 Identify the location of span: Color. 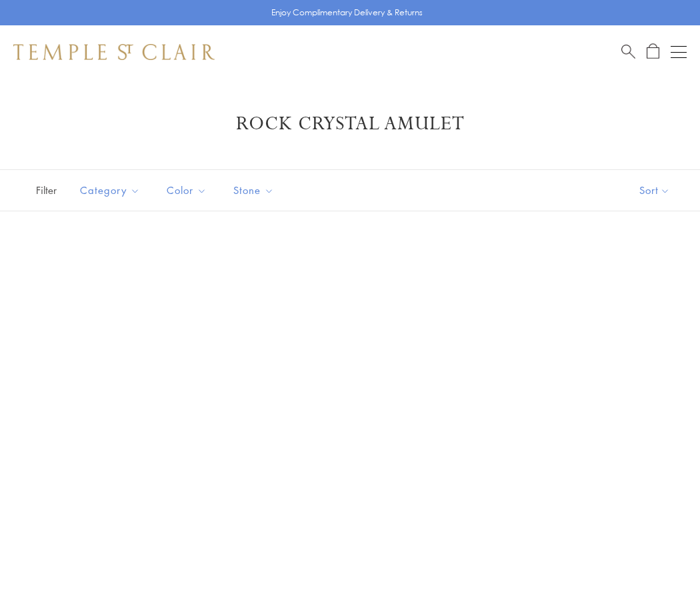
(188, 190).